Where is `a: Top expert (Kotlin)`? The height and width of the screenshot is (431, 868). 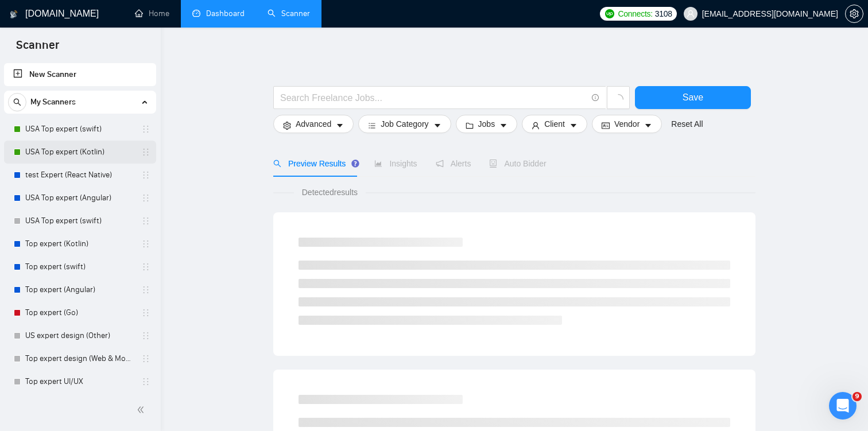 a: Top expert (Kotlin) is located at coordinates (80, 244).